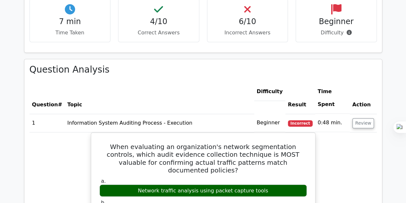 The image size is (406, 203). Describe the element at coordinates (45, 104) in the screenshot. I see `span: Question` at that location.